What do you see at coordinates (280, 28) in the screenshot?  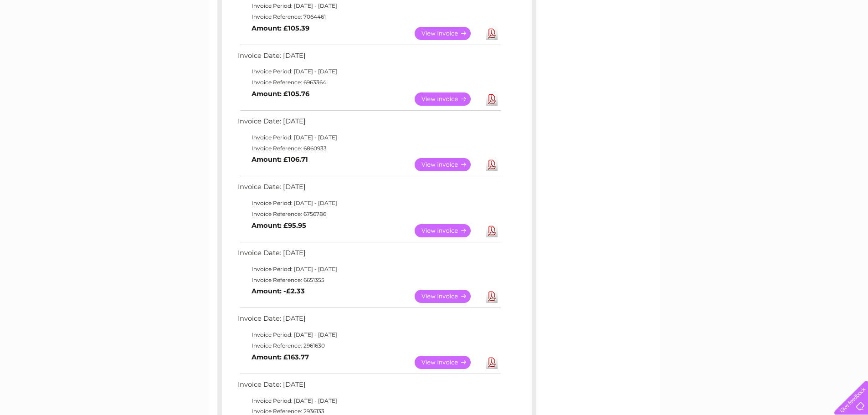 I see `b: Amount: £105.39` at bounding box center [280, 28].